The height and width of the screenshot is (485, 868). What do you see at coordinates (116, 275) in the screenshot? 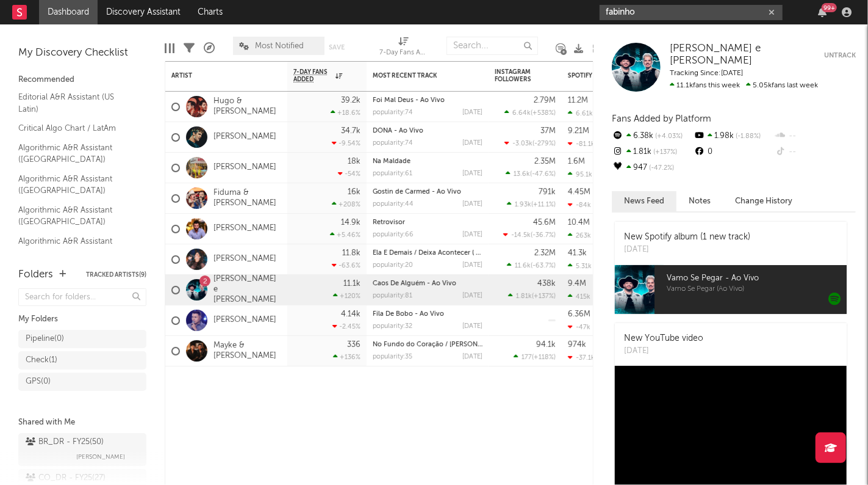
I see `button: Tracked Artists(9)` at bounding box center [116, 275].